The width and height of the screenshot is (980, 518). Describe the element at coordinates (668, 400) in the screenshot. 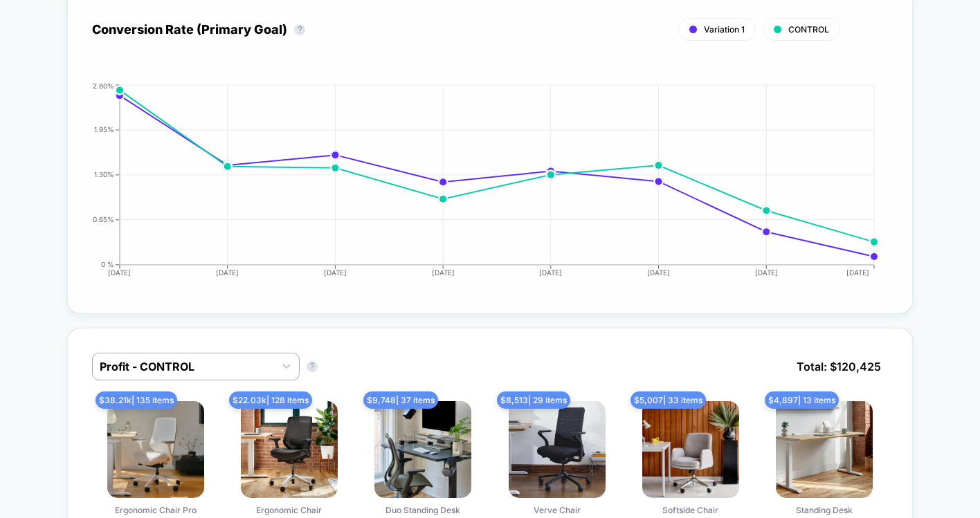

I see `span: $ 5,007 | 33 items` at that location.